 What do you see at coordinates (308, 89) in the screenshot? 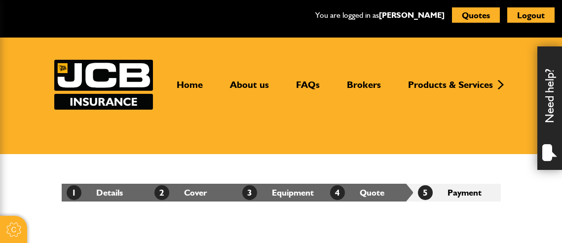
I see `a: FAQs` at bounding box center [308, 89].